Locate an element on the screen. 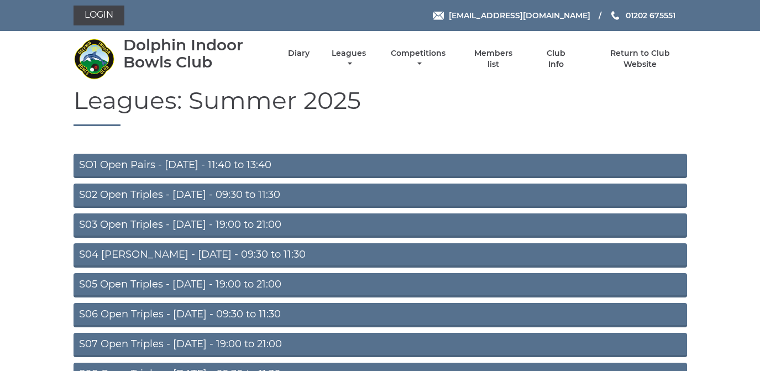 This screenshot has width=760, height=371. a: Phone us 01202 675551 is located at coordinates (643, 15).